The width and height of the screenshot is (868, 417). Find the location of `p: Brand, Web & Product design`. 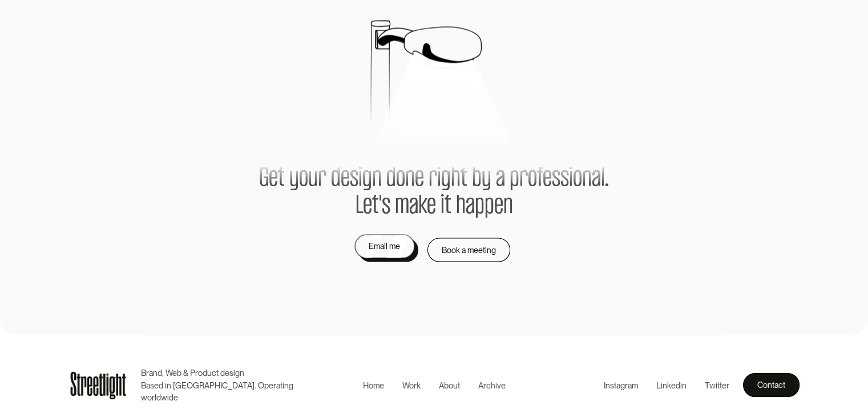

p: Brand, Web & Product design is located at coordinates (226, 373).